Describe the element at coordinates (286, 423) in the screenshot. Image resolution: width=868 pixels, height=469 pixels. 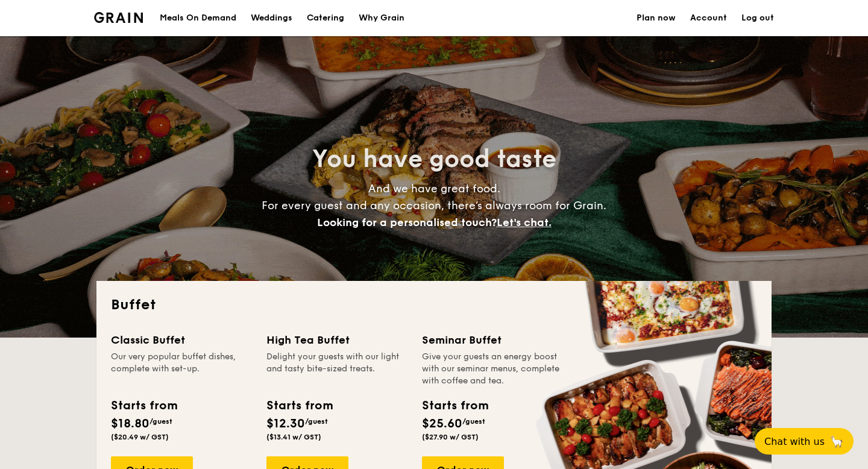
I see `span: $12.30` at that location.